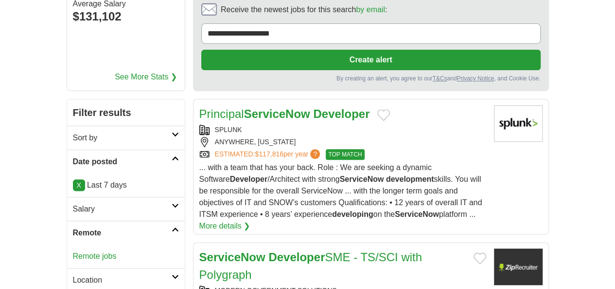  What do you see at coordinates (126, 208) in the screenshot?
I see `a: Salary` at bounding box center [126, 208].